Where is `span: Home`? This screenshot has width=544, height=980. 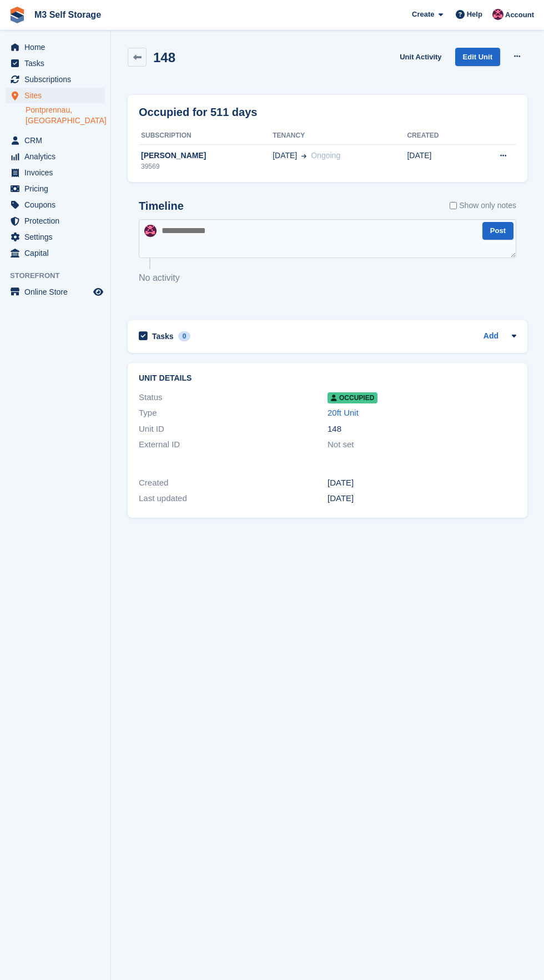 span: Home is located at coordinates (57, 48).